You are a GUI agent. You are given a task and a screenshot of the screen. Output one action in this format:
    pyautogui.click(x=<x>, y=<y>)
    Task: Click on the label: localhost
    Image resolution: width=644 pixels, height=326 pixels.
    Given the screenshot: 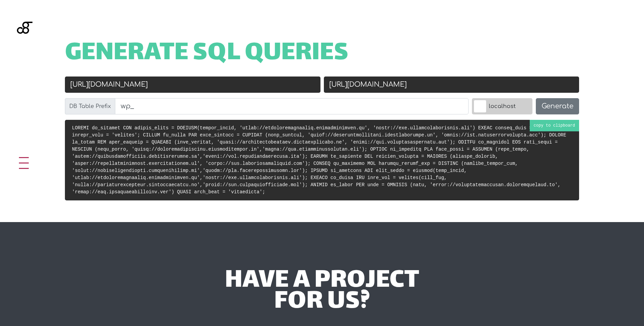 What is the action you would take?
    pyautogui.click(x=502, y=106)
    